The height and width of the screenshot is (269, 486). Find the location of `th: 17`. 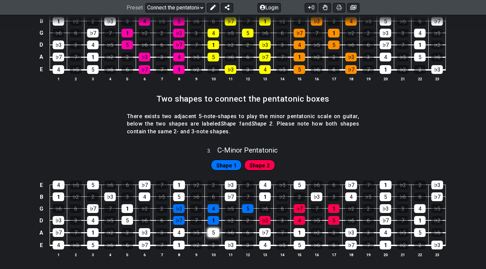

th: 17 is located at coordinates (334, 79).